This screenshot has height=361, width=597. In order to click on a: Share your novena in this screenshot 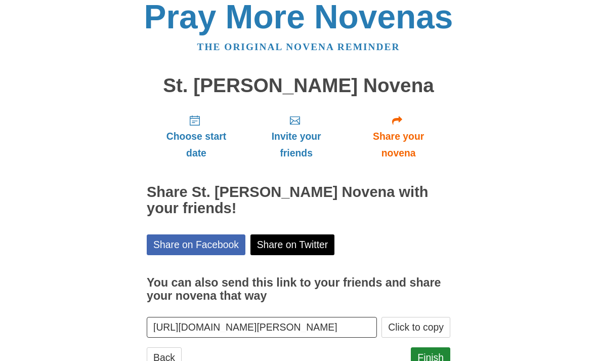, I will do `click(398, 136)`.